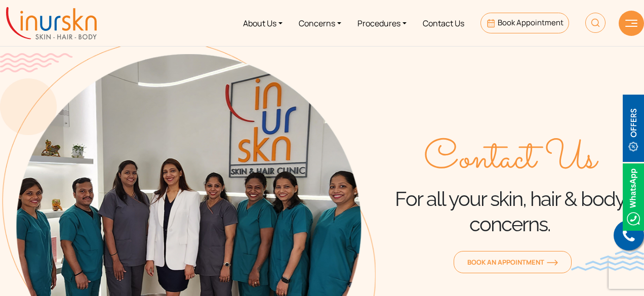 The image size is (644, 296). What do you see at coordinates (608, 260) in the screenshot?
I see `img: bluewave` at bounding box center [608, 260].